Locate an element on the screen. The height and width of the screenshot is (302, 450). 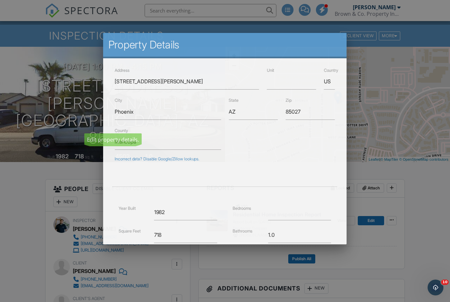
label: Bedrooms is located at coordinates (242, 208).